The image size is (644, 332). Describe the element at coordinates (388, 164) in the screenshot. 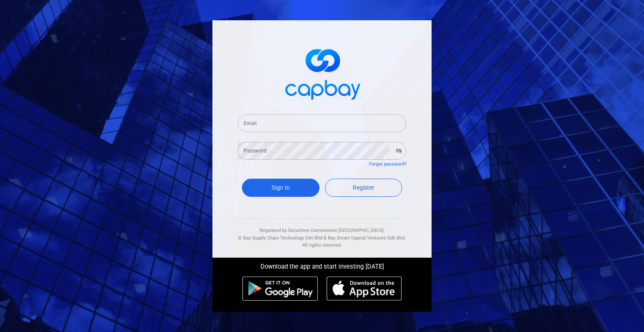

I see `a: Forgot password?` at that location.